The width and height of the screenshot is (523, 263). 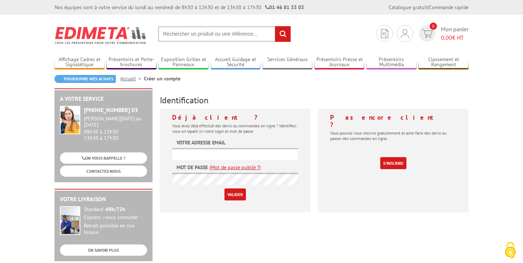 What do you see at coordinates (103, 158) in the screenshot?
I see `a: ON VOUS RAPPELLE ?` at bounding box center [103, 158].